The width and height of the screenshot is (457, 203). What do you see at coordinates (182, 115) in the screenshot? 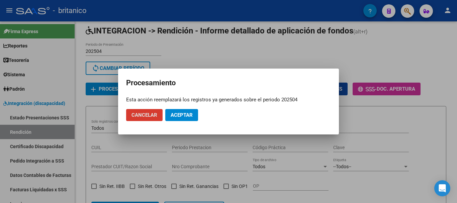
I see `button: Aceptar` at bounding box center [182, 115].